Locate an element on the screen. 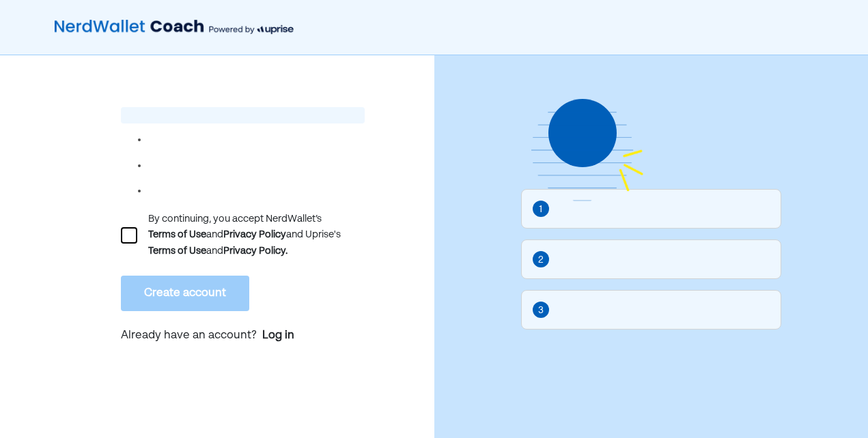  div: By continuing, you accept NerdWallet’s and and Uprise's and is located at coordinates (256, 236).